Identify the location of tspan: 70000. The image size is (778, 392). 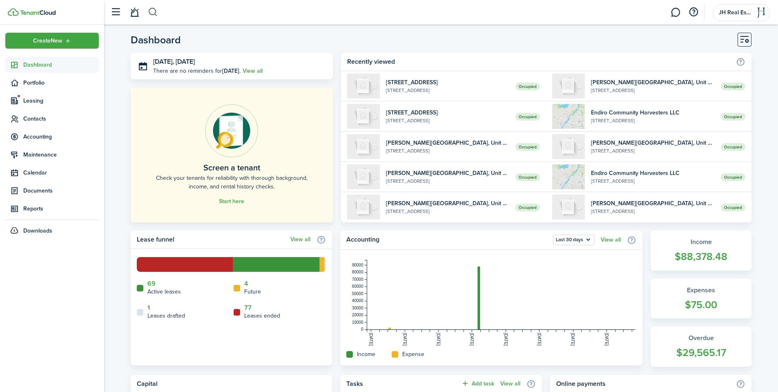
(358, 279).